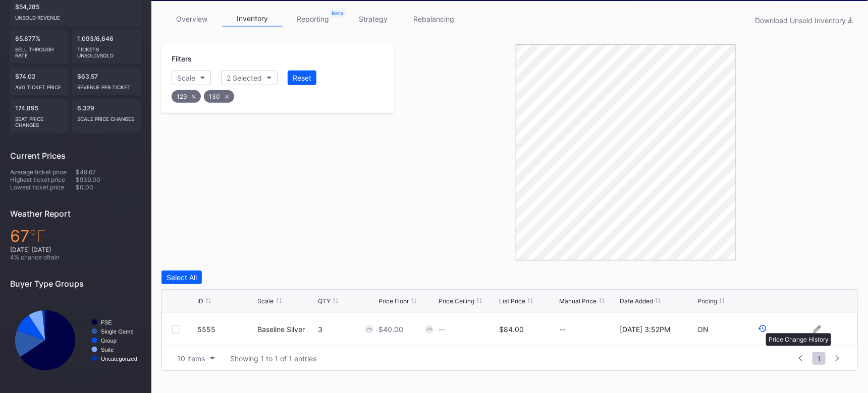  I want to click on div: $74.02, so click(39, 81).